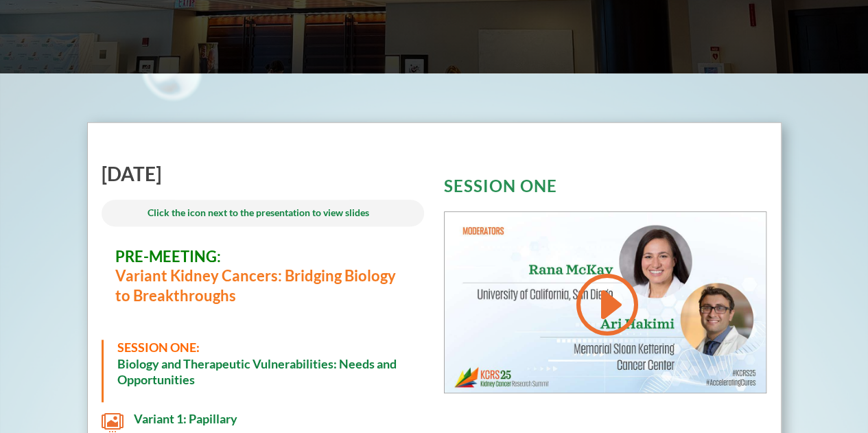 The image size is (868, 433). What do you see at coordinates (256, 371) in the screenshot?
I see `strong: Biology and Therapeutic Vulnerabilities: Needs and Opportunities` at bounding box center [256, 371].